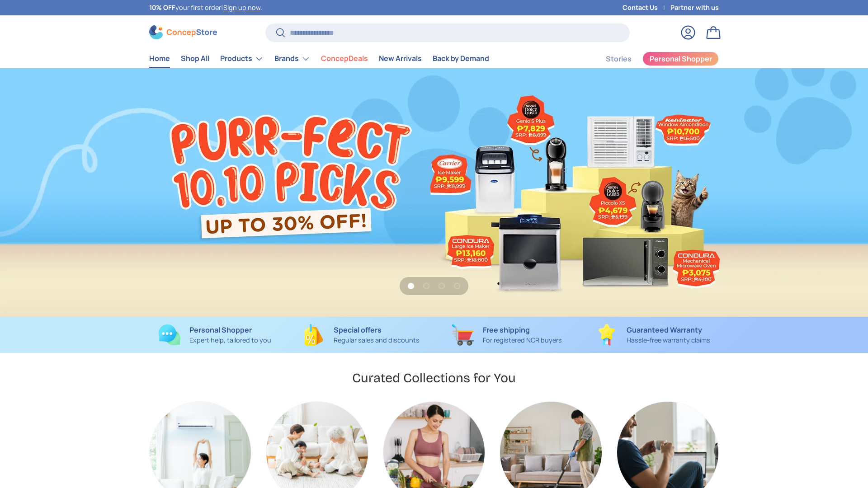 The width and height of the screenshot is (868, 488). What do you see at coordinates (292, 59) in the screenshot?
I see `a: Brands` at bounding box center [292, 59].